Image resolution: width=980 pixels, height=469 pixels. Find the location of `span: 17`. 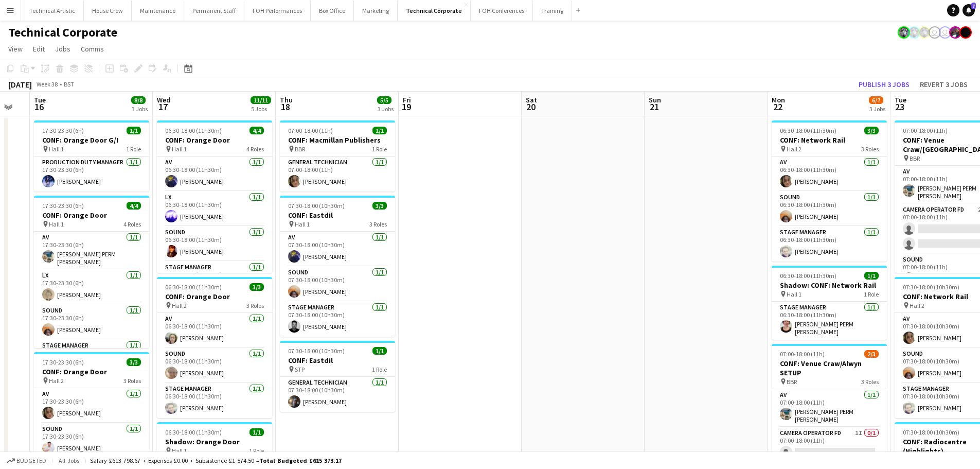

span: 17 is located at coordinates (163, 106).